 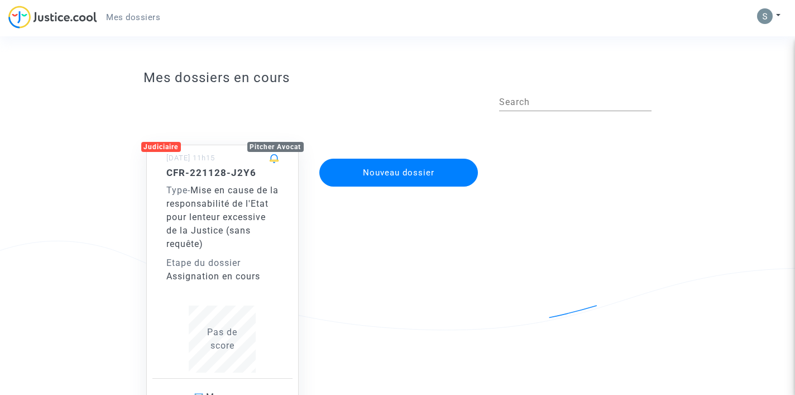 What do you see at coordinates (222, 338) in the screenshot?
I see `span: Pas de score` at bounding box center [222, 338].